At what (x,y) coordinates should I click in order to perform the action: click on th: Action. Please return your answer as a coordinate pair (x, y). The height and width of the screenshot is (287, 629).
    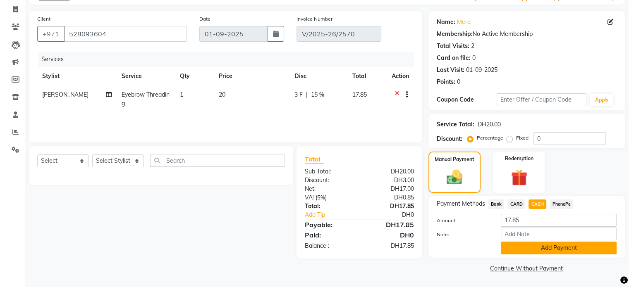
    Looking at the image, I should click on (400, 76).